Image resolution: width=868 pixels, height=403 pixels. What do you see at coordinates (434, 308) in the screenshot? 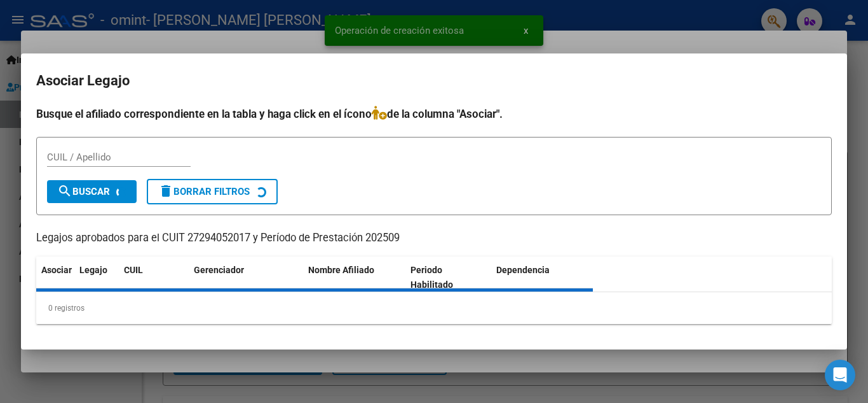
I see `div: 0 registros` at bounding box center [434, 308].